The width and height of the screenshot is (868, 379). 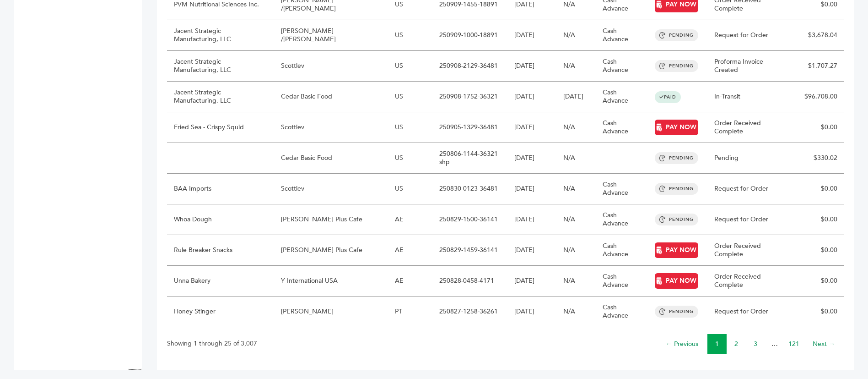 What do you see at coordinates (682, 343) in the screenshot?
I see `a: ← Previous` at bounding box center [682, 343].